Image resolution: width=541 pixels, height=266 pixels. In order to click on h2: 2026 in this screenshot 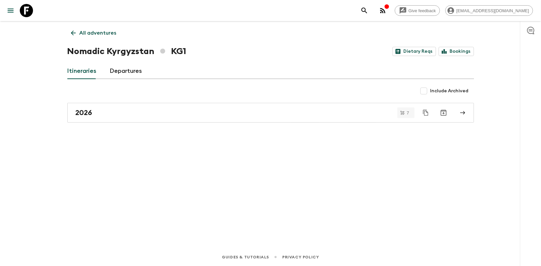, I will do `click(84, 113)`.